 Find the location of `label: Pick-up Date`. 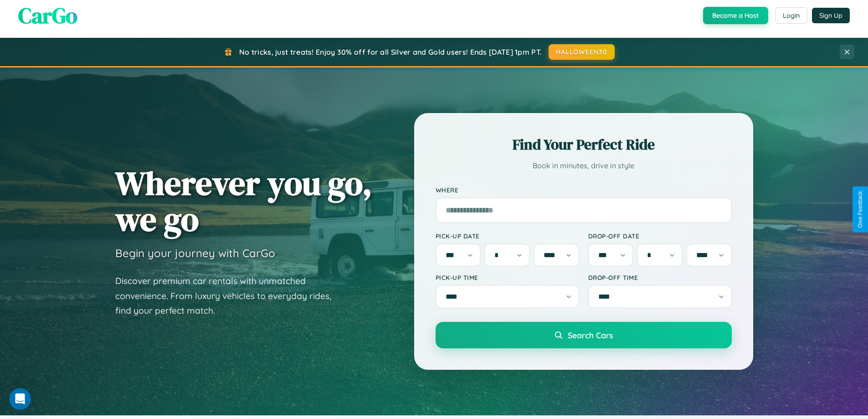

label: Pick-up Date is located at coordinates (507, 236).